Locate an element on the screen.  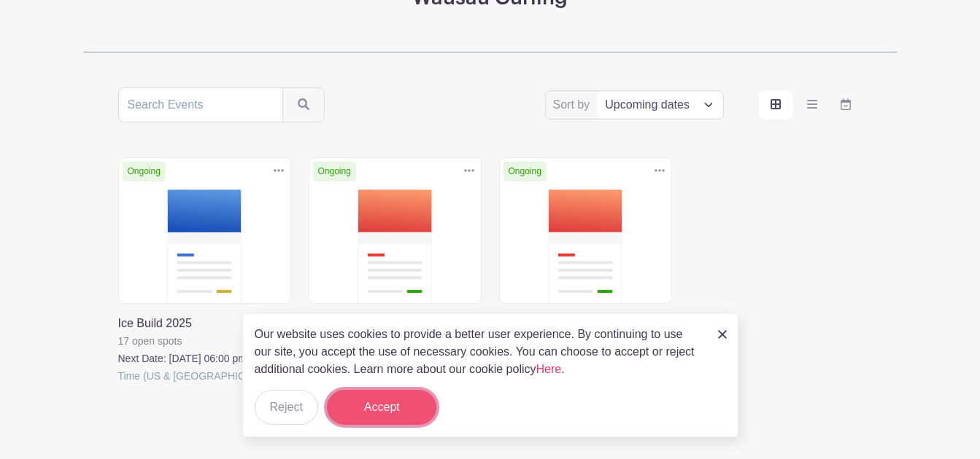
button: Reject is located at coordinates (286, 407).